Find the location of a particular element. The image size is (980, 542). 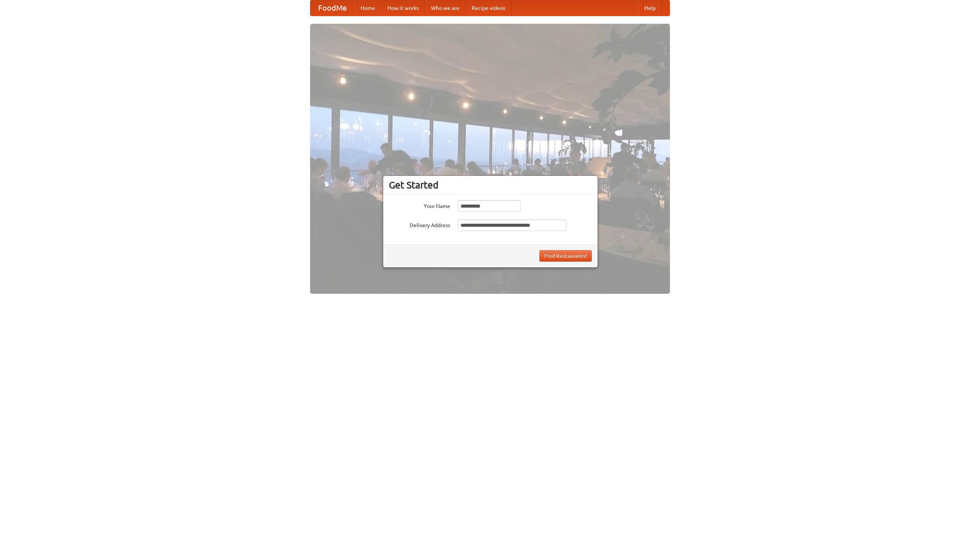

a: Help is located at coordinates (650, 8).